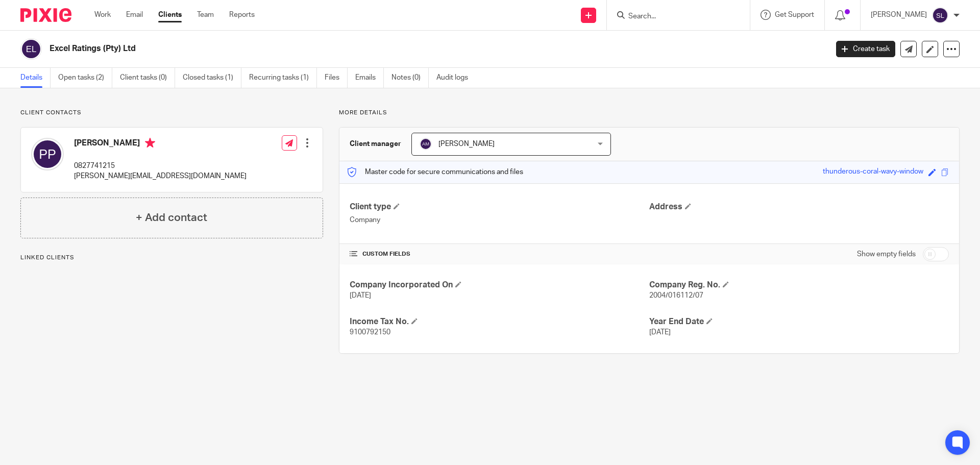  Describe the element at coordinates (799, 207) in the screenshot. I see `h4: Address` at that location.